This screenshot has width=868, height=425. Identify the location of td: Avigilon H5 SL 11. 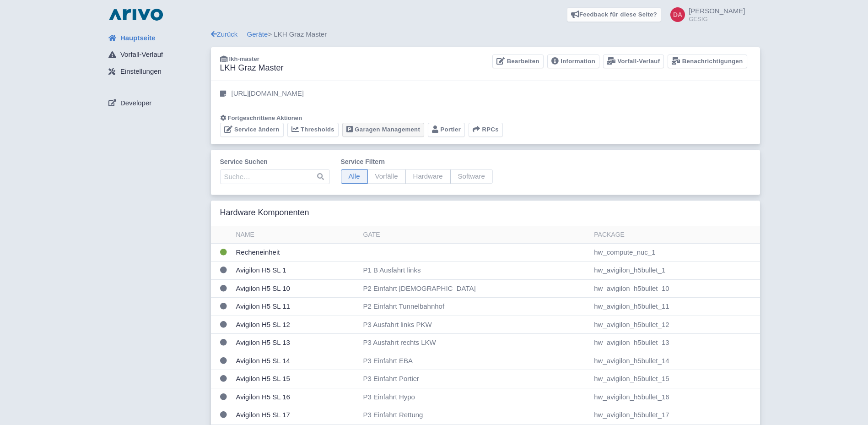
(296, 306).